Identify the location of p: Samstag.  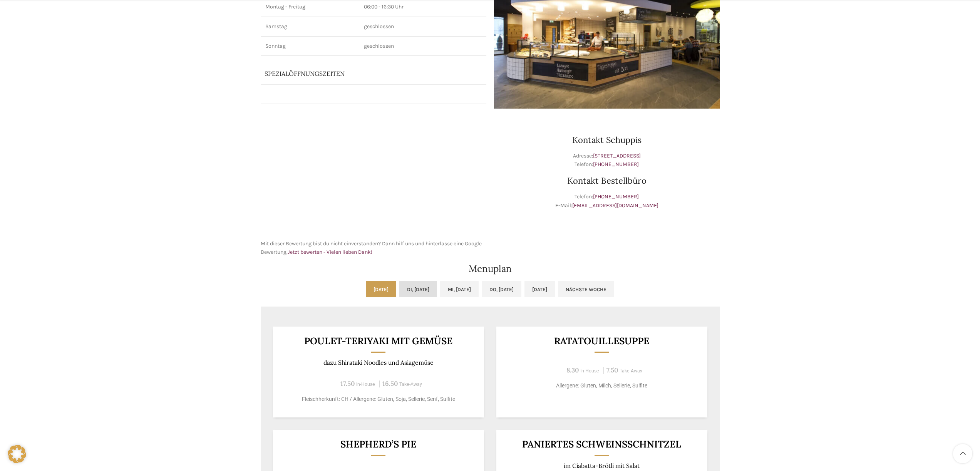
(310, 27).